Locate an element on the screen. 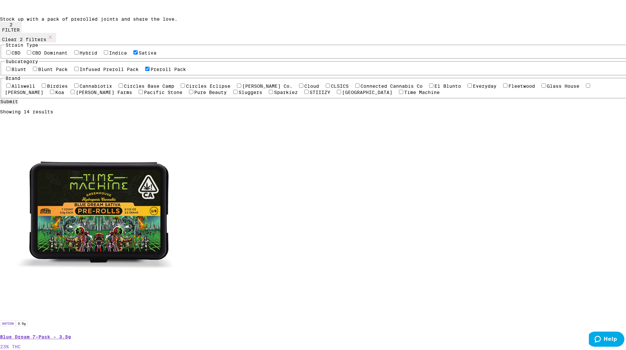 Image resolution: width=626 pixels, height=350 pixels. label: Infused Preroll Pack is located at coordinates (109, 68).